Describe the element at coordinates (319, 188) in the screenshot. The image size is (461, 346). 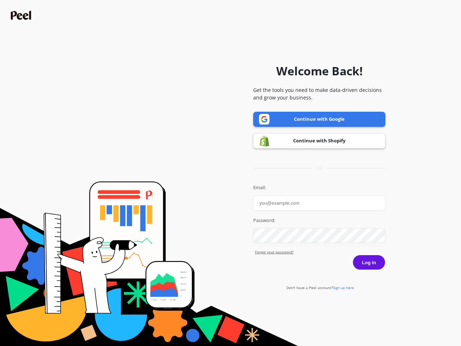
I see `label: Email:` at that location.